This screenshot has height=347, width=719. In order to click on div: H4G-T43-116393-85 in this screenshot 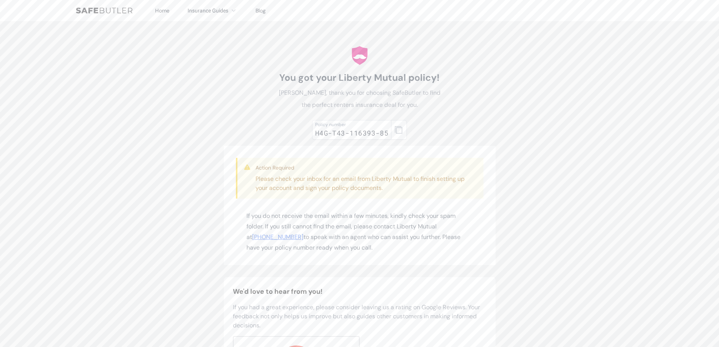, I will do `click(352, 133)`.